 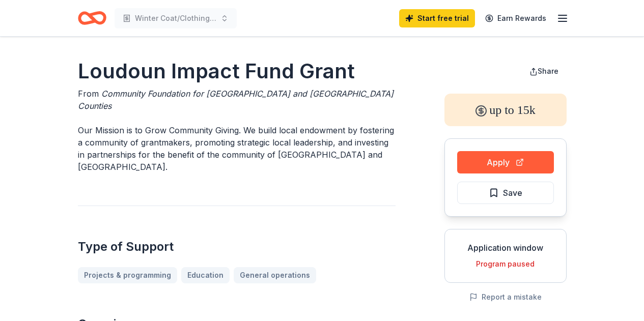 What do you see at coordinates (505, 110) in the screenshot?
I see `div: up to 15k` at bounding box center [505, 110].